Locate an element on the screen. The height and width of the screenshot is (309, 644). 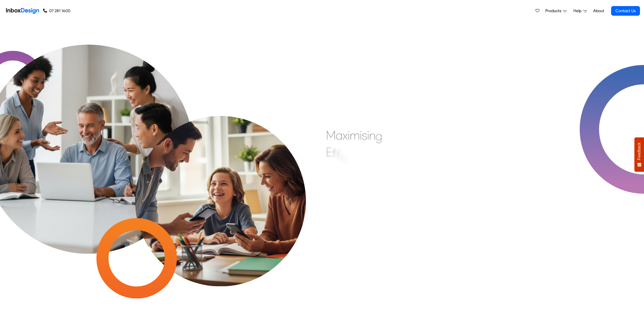
a: About is located at coordinates (598, 11).